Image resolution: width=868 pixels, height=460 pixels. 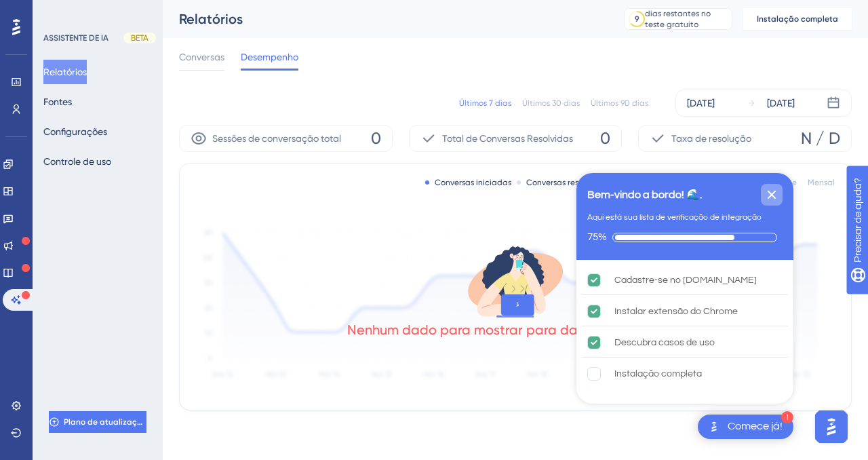 What do you see at coordinates (597, 237) in the screenshot?
I see `font: 75%` at bounding box center [597, 237].